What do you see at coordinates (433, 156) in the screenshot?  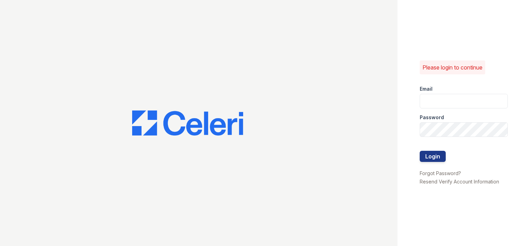 I see `button: Login` at bounding box center [433, 156].